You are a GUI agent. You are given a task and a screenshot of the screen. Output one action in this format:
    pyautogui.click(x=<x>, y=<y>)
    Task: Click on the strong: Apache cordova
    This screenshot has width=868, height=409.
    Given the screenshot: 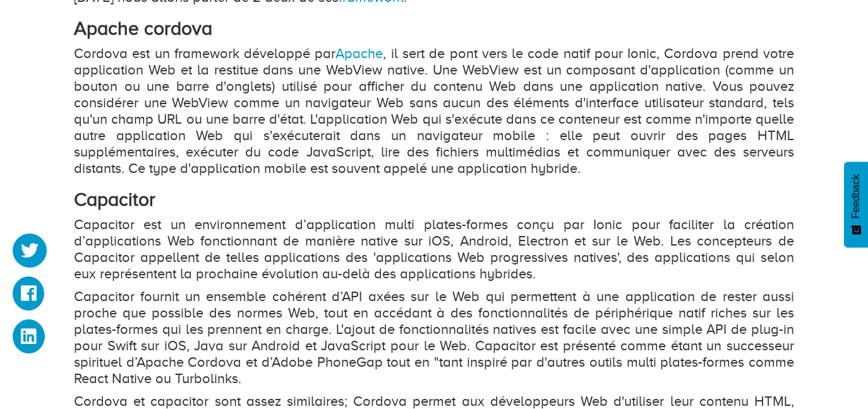 What is the action you would take?
    pyautogui.click(x=143, y=28)
    